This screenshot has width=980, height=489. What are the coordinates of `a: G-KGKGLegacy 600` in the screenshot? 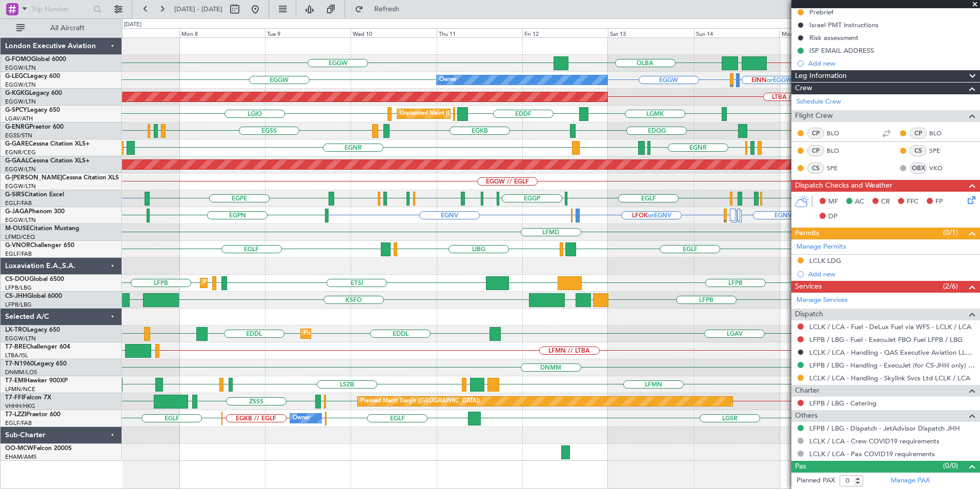 It's located at (33, 94).